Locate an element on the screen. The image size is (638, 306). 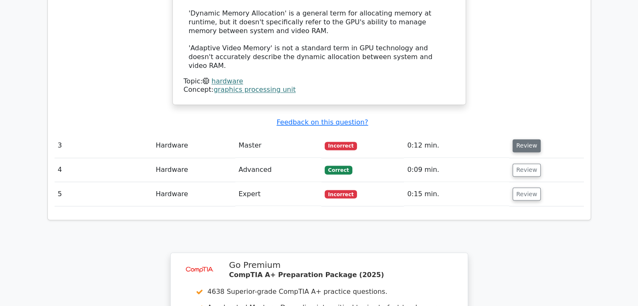
a: hardware is located at coordinates (227, 81).